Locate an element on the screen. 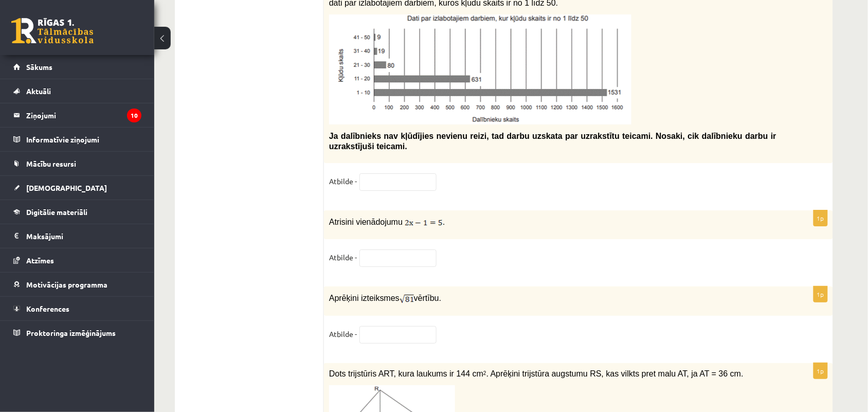 Image resolution: width=868 pixels, height=412 pixels. legend: Ziņojumi is located at coordinates (83, 115).